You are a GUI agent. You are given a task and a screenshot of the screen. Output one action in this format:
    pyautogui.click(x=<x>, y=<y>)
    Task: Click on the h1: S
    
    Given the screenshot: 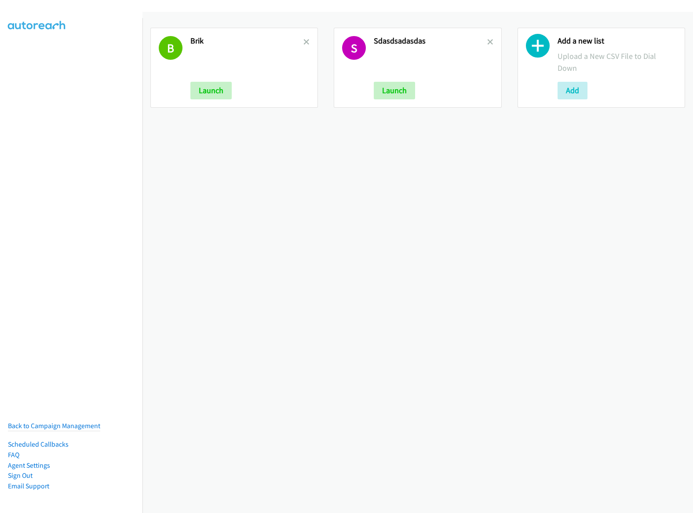 What is the action you would take?
    pyautogui.click(x=354, y=48)
    